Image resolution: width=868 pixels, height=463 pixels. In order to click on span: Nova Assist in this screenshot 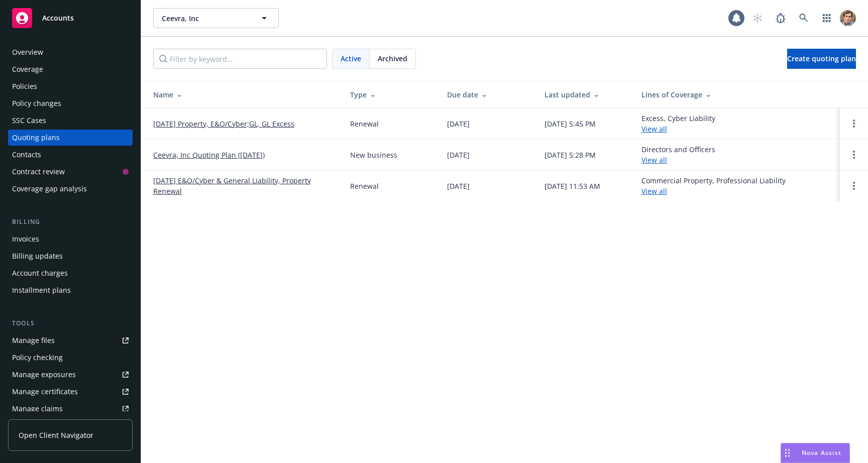, I will do `click(821, 453)`.